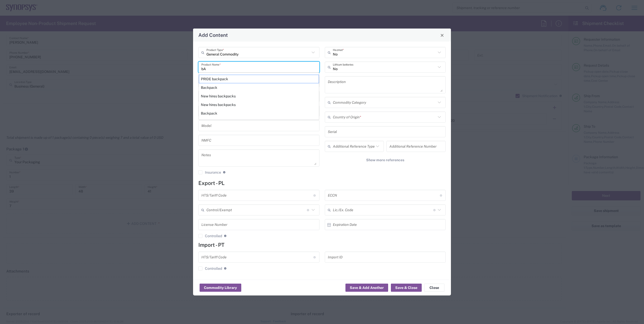 The width and height of the screenshot is (644, 324). I want to click on div: PRIDE backpack, so click(259, 79).